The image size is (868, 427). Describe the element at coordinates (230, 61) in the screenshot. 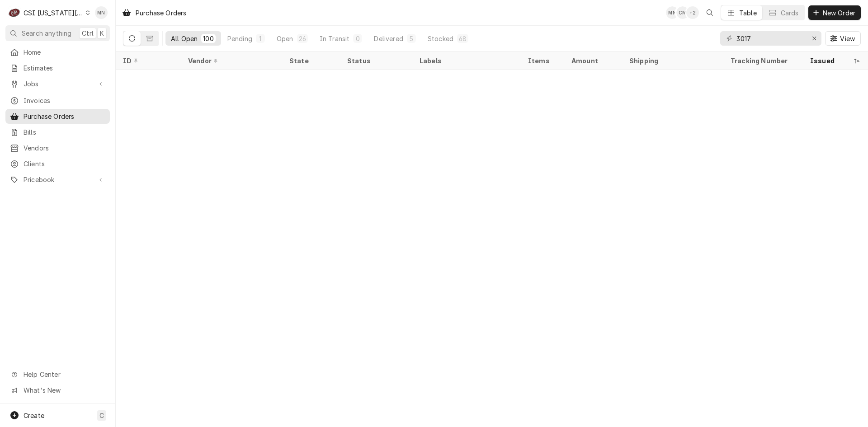

I see `div: Vendor` at that location.